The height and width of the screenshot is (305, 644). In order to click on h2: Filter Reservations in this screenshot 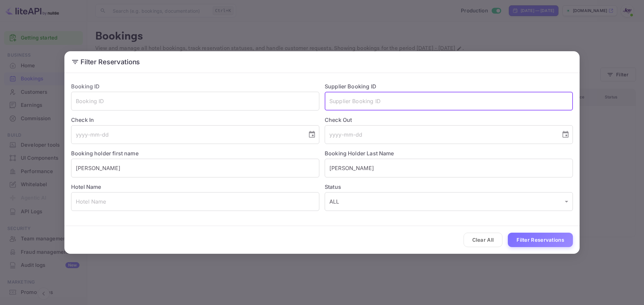, I will do `click(322, 62)`.